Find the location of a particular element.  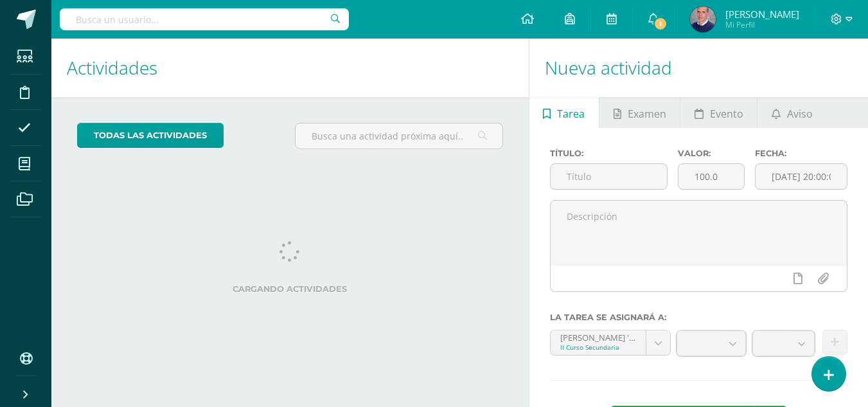

a: Tarea is located at coordinates (564, 113).